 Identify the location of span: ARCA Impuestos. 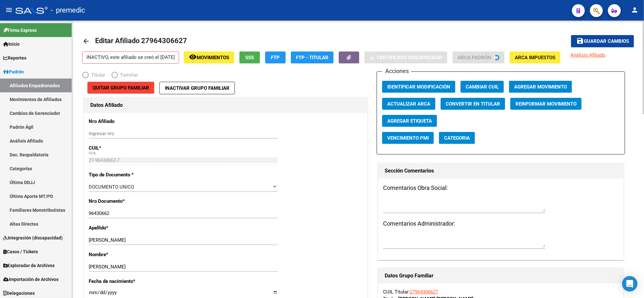
(535, 58).